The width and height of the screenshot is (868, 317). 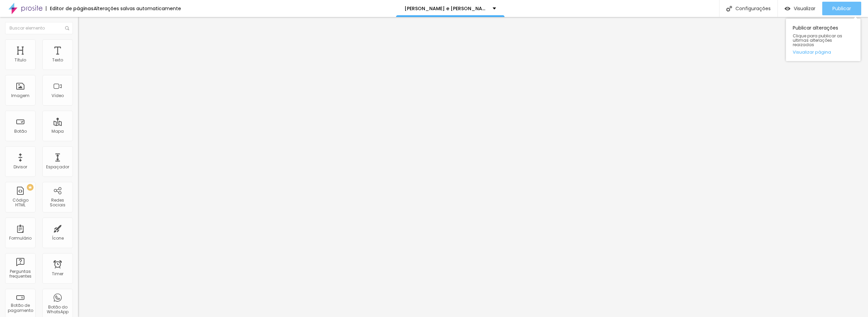 I want to click on div: Timer, so click(x=58, y=273).